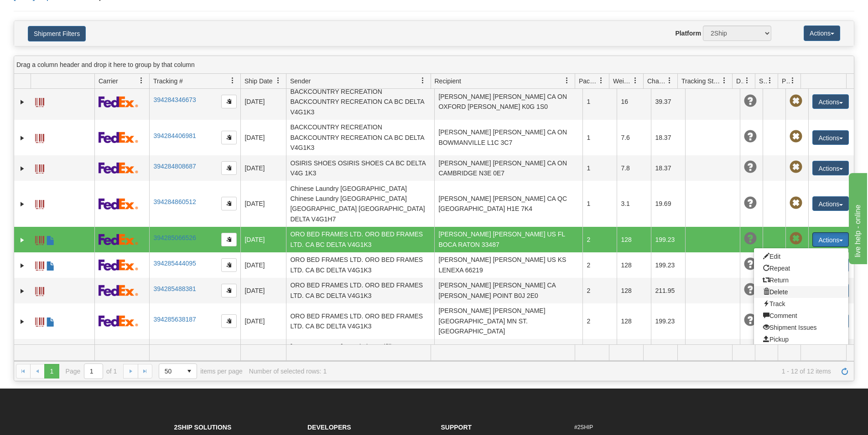 This screenshot has width=868, height=435. What do you see at coordinates (329, 427) in the screenshot?
I see `strong: Developers` at bounding box center [329, 427].